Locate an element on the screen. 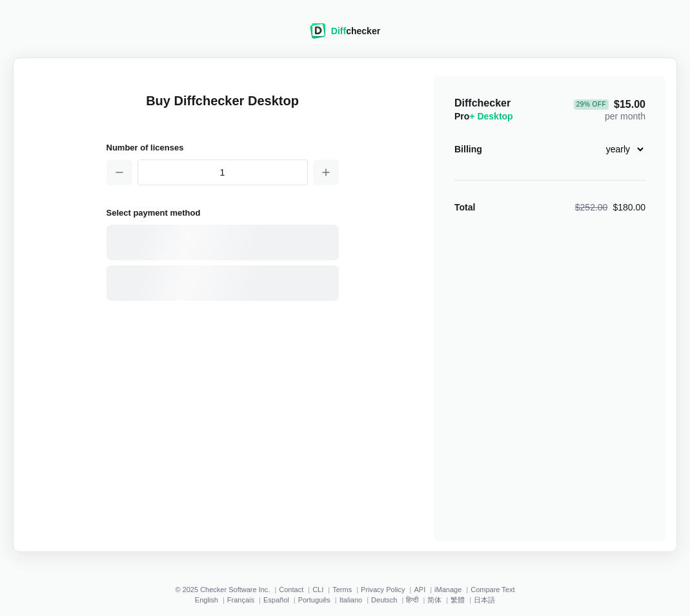 The height and width of the screenshot is (616, 690). div: per month is located at coordinates (610, 109).